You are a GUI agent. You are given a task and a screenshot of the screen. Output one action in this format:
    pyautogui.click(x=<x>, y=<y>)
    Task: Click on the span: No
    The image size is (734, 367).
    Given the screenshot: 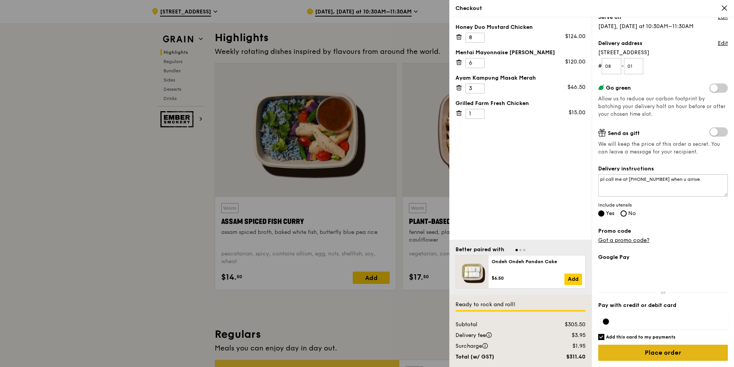 What is the action you would take?
    pyautogui.click(x=632, y=213)
    